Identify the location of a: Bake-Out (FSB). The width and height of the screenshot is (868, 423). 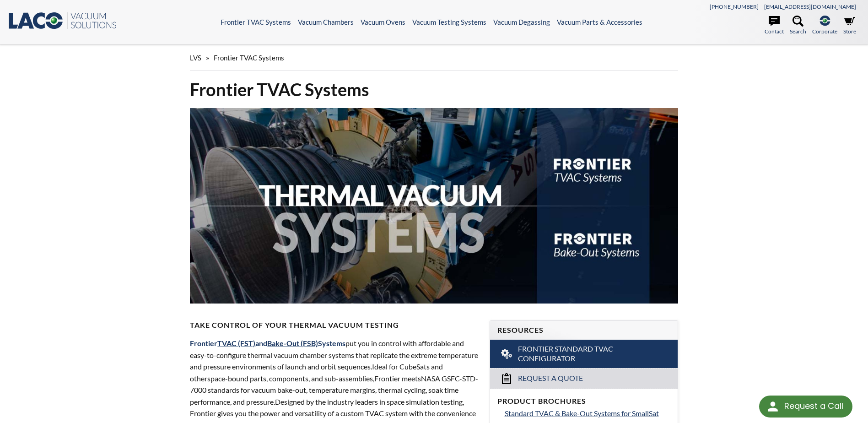
(292, 343).